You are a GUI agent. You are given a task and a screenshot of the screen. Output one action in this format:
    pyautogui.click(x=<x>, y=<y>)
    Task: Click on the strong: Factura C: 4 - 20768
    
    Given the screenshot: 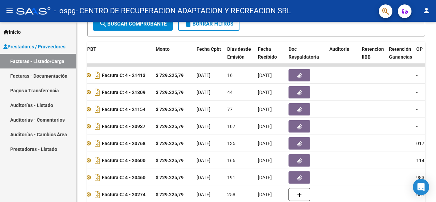 What is the action you would take?
    pyautogui.click(x=124, y=144)
    